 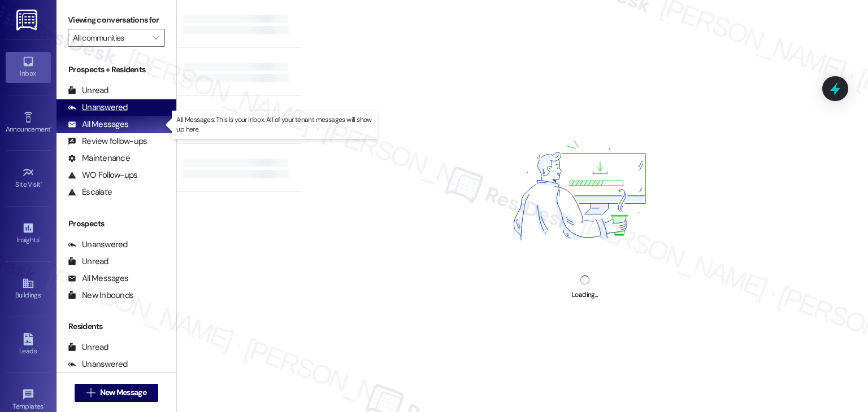 I want to click on div: Residents, so click(x=116, y=327).